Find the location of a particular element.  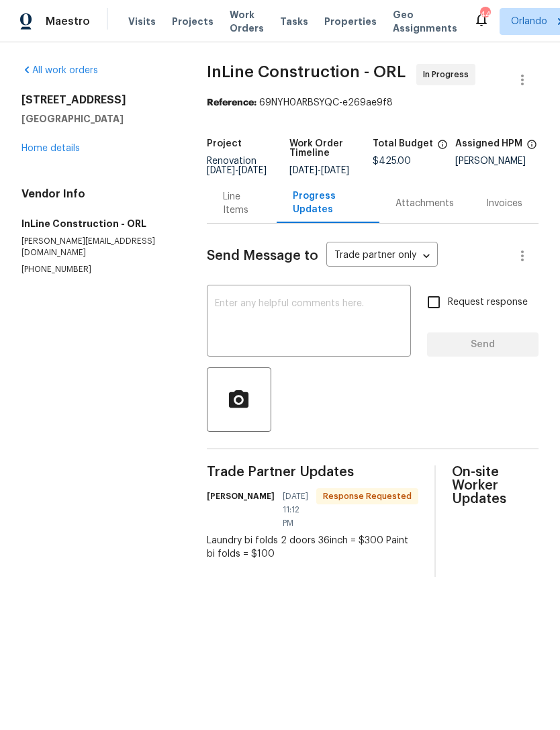

h5: Assigned HPM is located at coordinates (489, 144).